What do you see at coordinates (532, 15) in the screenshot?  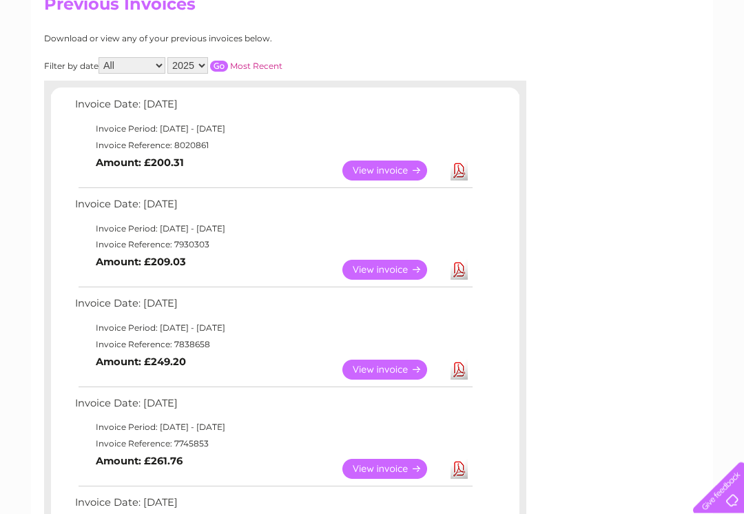 I see `span: 0333 014 3131` at bounding box center [532, 15].